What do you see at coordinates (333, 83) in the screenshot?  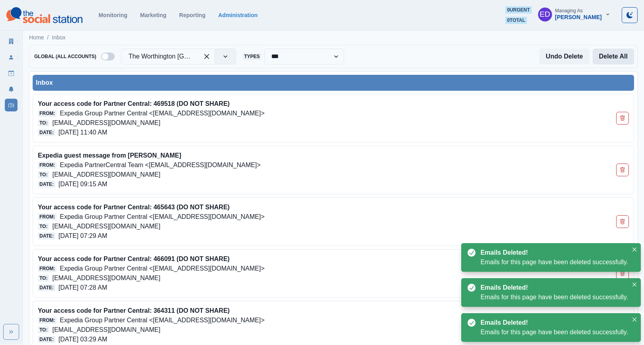 I see `div: Inbox` at bounding box center [333, 83].